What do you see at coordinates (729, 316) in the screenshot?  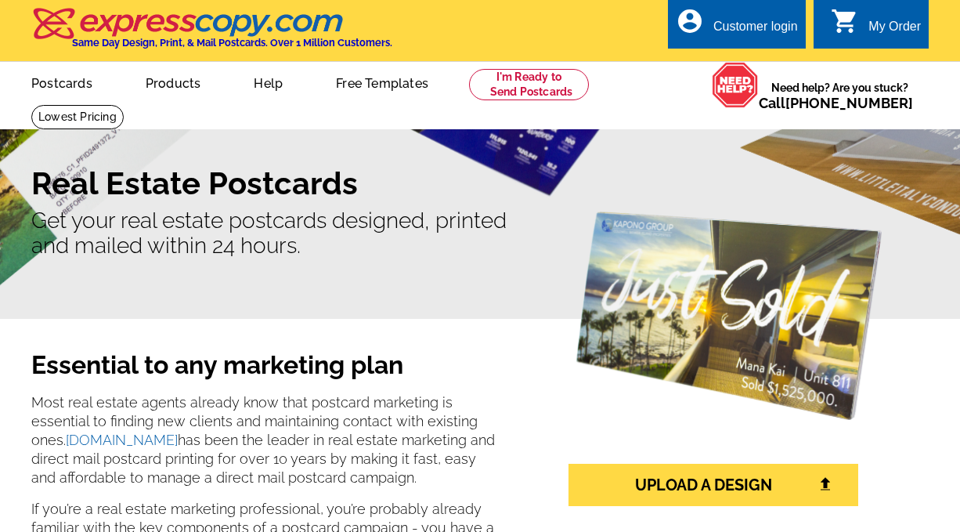 I see `img: real-estate-postcards.png` at bounding box center [729, 316].